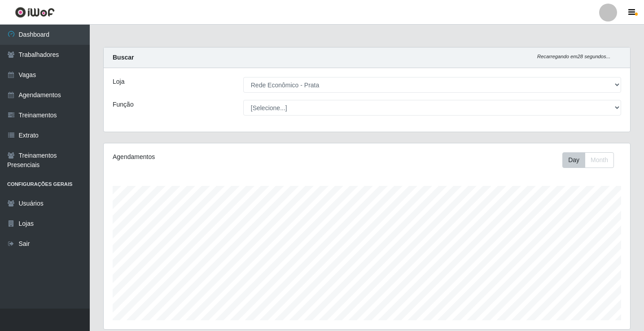 The width and height of the screenshot is (644, 331). What do you see at coordinates (123, 58) in the screenshot?
I see `strong: Buscar` at bounding box center [123, 58].